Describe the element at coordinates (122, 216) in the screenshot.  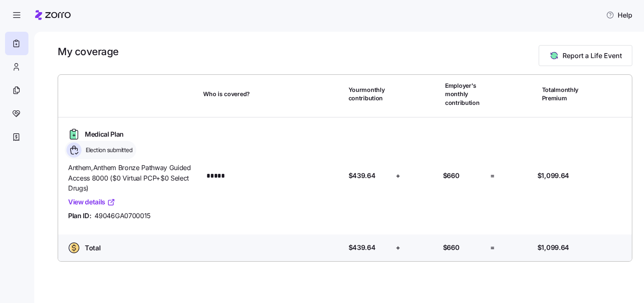
I see `span: 49046GA0700015` at that location.